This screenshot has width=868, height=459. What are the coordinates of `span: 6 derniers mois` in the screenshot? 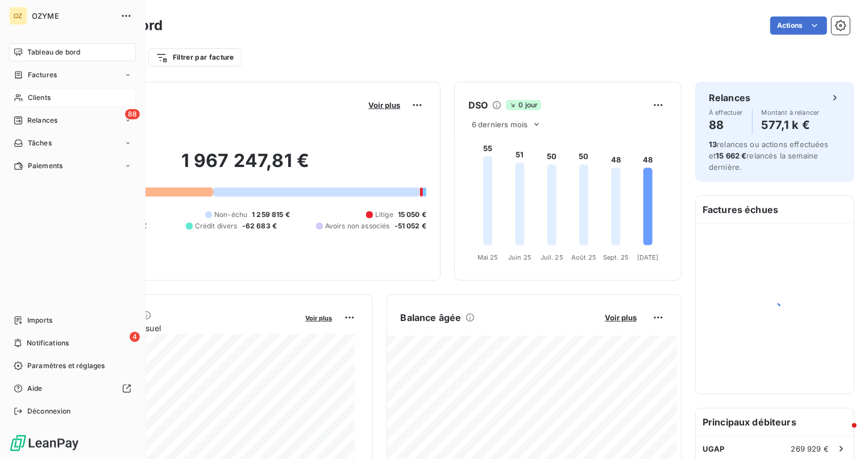 It's located at (500, 124).